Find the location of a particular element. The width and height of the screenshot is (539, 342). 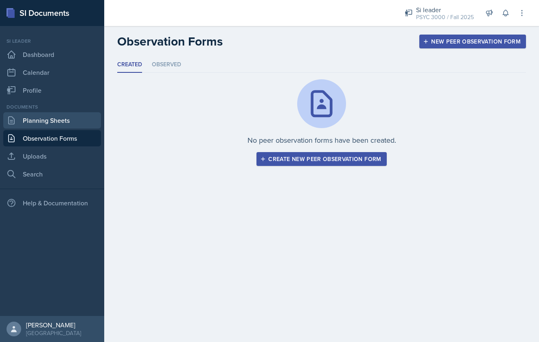

button: Create new peer observation form is located at coordinates (321, 159).